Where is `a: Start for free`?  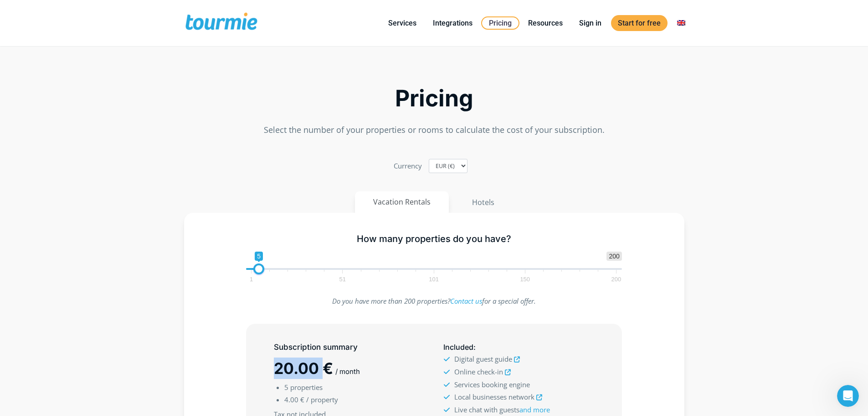
a: Start for free is located at coordinates (639, 23).